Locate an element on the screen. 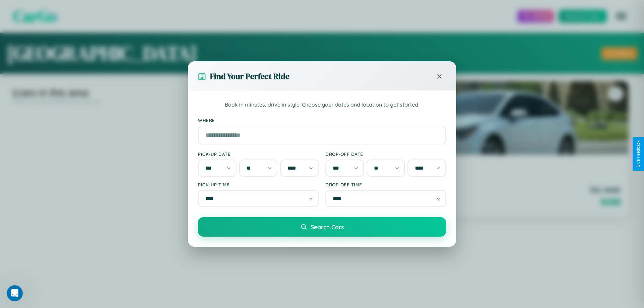 This screenshot has width=644, height=308. p: Book in minutes, drive in style. Choose your dates and location to get started. is located at coordinates (322, 105).